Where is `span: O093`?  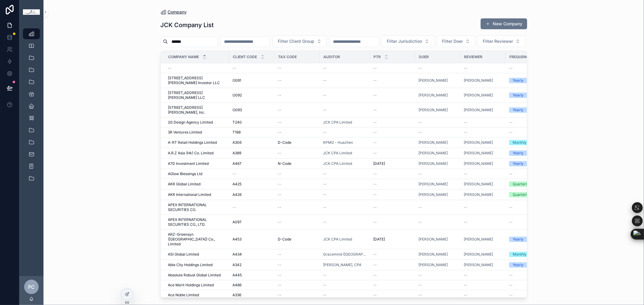 span: O093 is located at coordinates (237, 110).